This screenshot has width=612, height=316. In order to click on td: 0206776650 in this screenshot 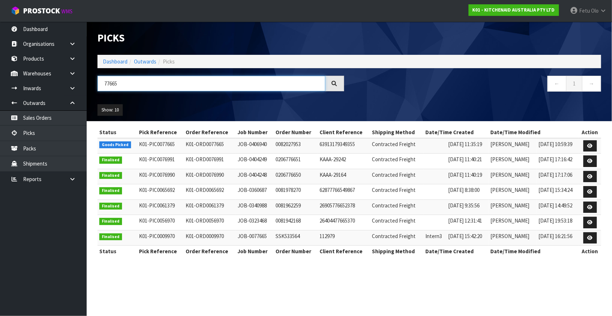, I will do `click(296, 177)`.